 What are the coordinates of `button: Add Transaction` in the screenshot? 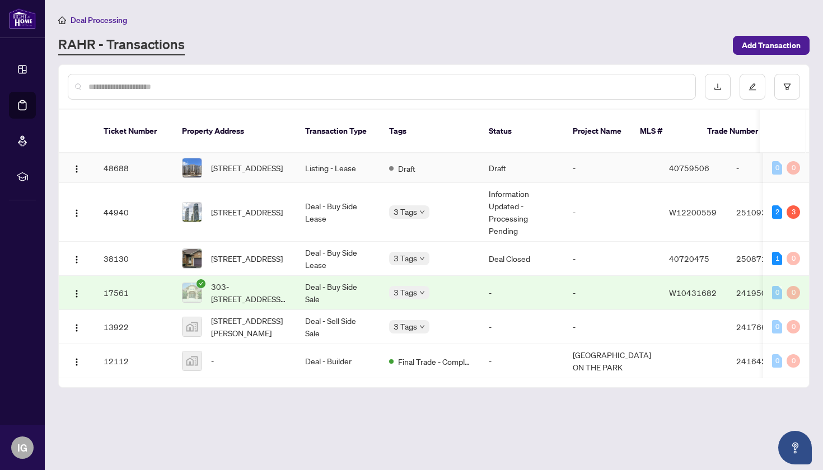 It's located at (771, 45).